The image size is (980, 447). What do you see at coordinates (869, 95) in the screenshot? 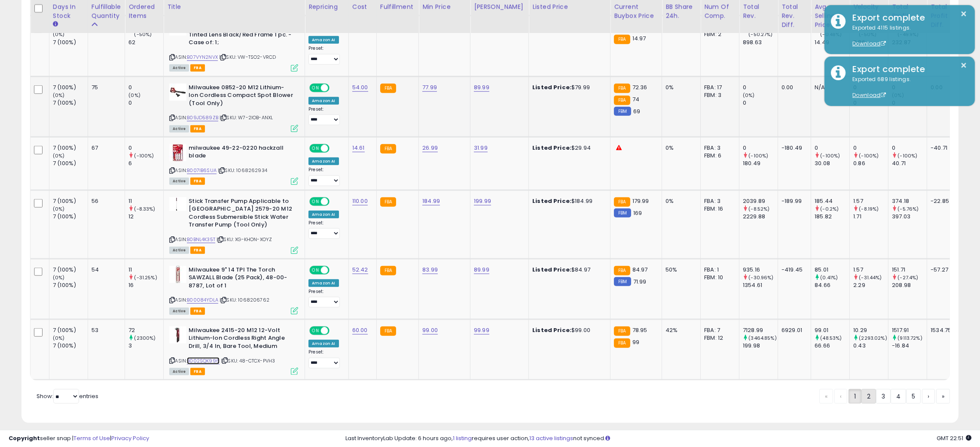
I see `a: Download` at bounding box center [869, 95].